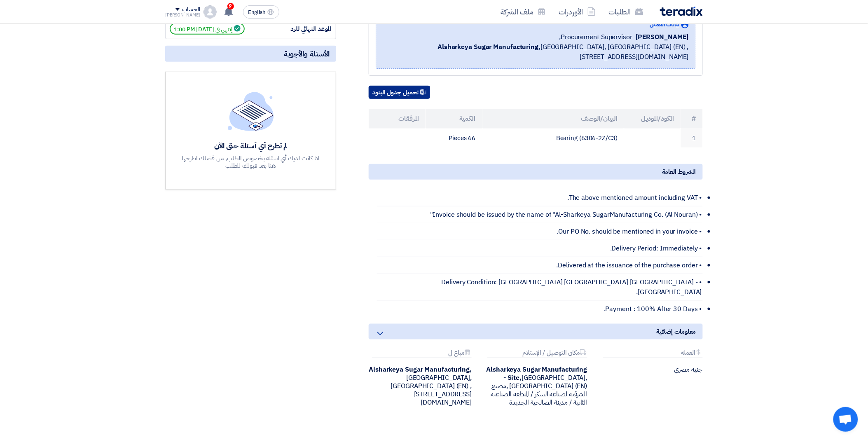  I want to click on span: 9, so click(231, 6).